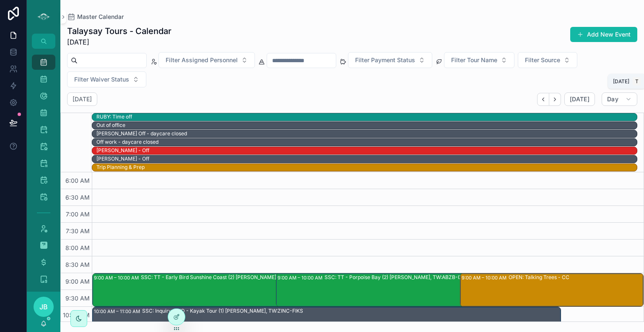 The height and width of the screenshot is (332, 644). I want to click on span: Filter Assigned Personnel, so click(202, 60).